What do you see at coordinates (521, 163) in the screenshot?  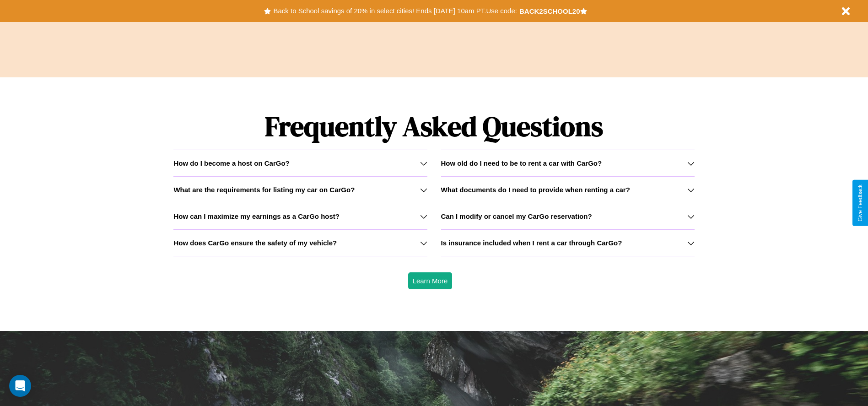 I see `h3: How old do I need to be to rent a car with CarGo?` at bounding box center [521, 163].